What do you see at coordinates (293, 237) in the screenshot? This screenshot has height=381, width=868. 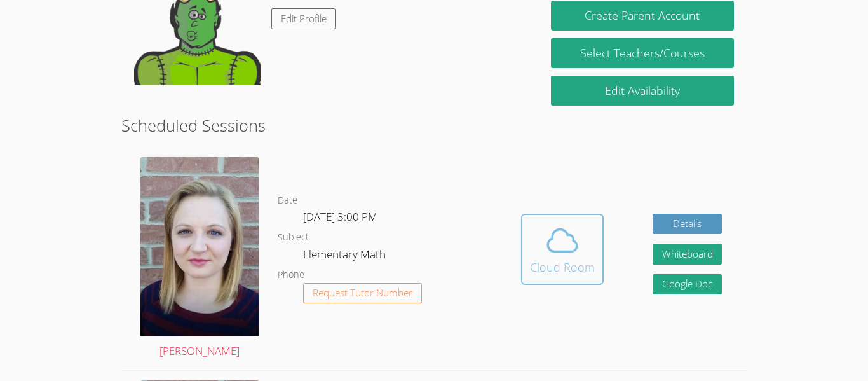 I see `dt: Subject` at bounding box center [293, 237].